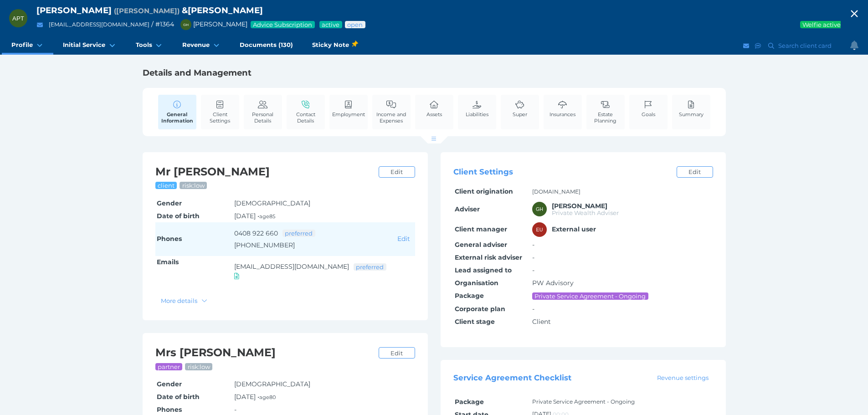  I want to click on span: Client origination, so click(484, 191).